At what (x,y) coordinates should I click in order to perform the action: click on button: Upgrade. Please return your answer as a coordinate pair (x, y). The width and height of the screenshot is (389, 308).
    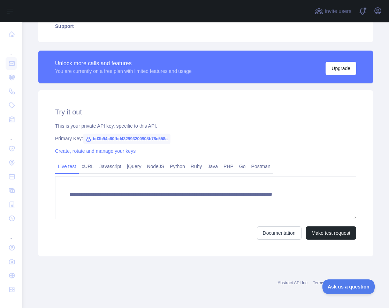
    Looking at the image, I should click on (341, 68).